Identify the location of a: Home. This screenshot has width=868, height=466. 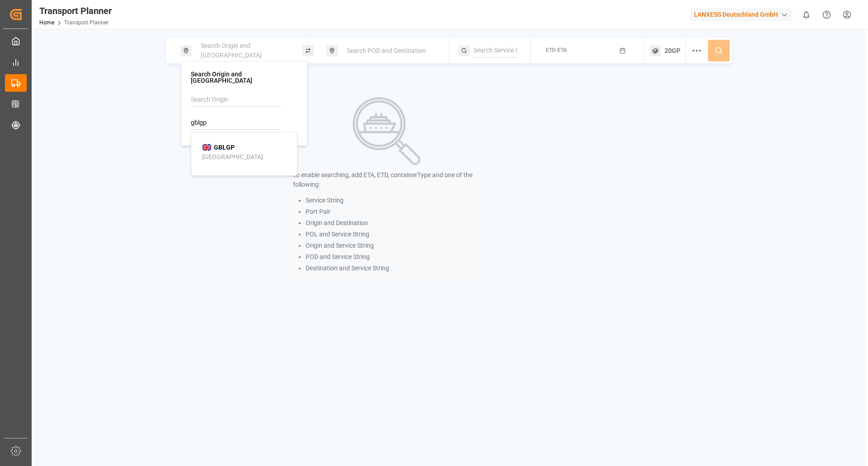
(46, 23).